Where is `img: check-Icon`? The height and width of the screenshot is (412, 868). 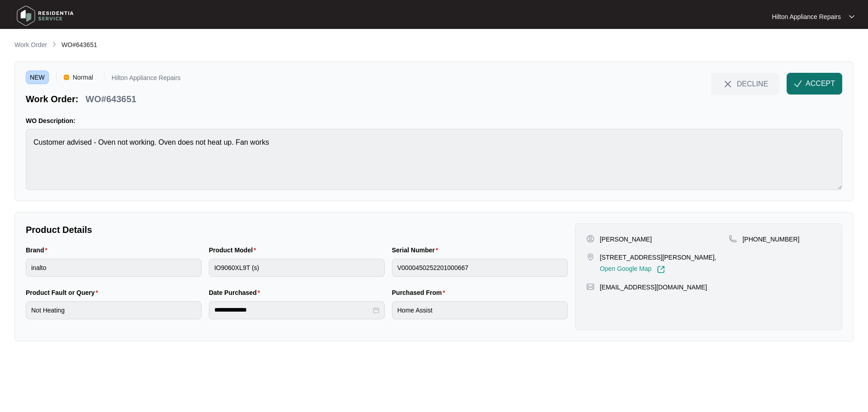
img: check-Icon is located at coordinates (798, 84).